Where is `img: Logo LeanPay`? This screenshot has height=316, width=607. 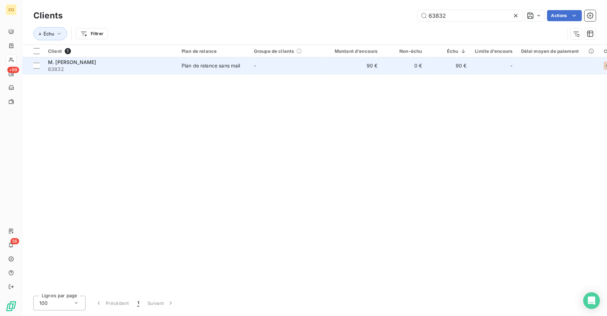
img: Logo LeanPay is located at coordinates (11, 307).